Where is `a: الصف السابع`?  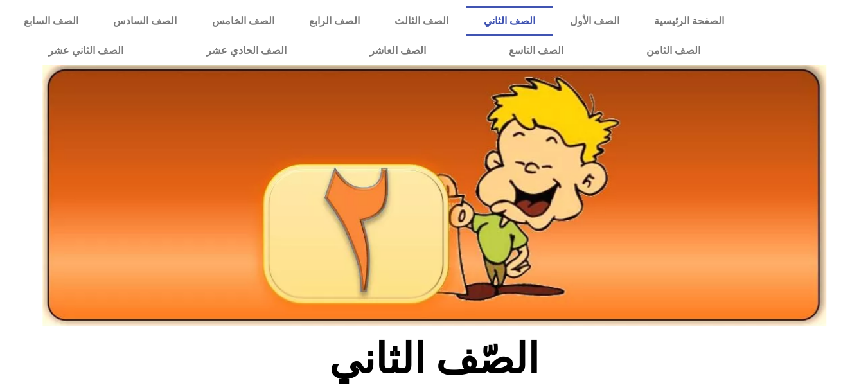
a: الصف السابع is located at coordinates (51, 21).